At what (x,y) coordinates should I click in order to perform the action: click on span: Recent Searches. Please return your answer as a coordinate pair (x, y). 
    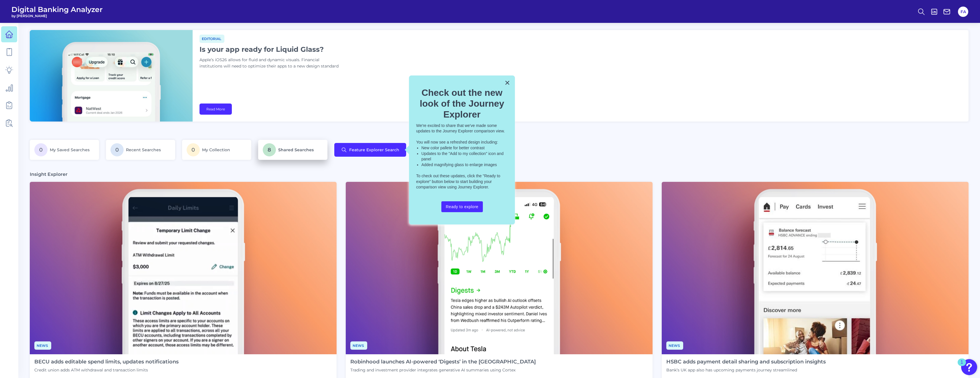
    Looking at the image, I should click on (143, 150).